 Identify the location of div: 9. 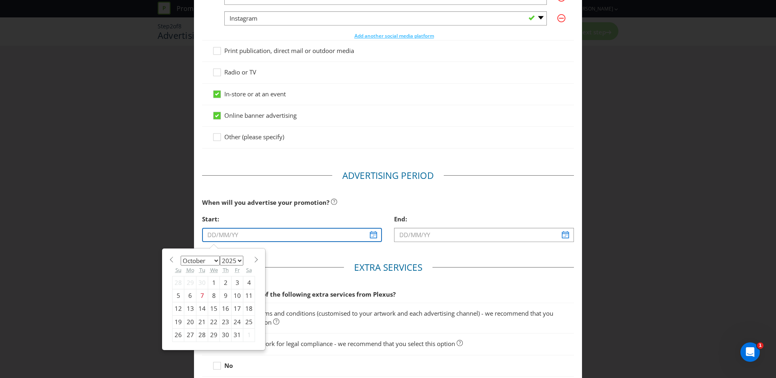
(226, 295).